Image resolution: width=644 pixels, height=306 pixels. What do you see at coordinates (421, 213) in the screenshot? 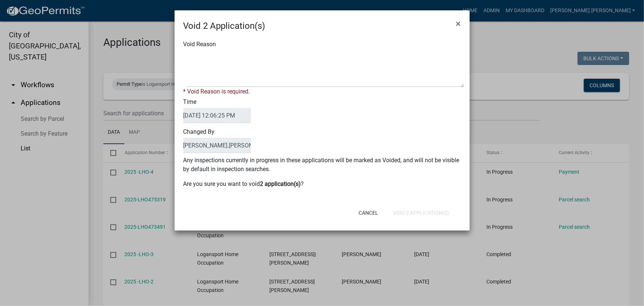
I see `button: Void 2 Application(s)` at bounding box center [421, 213].